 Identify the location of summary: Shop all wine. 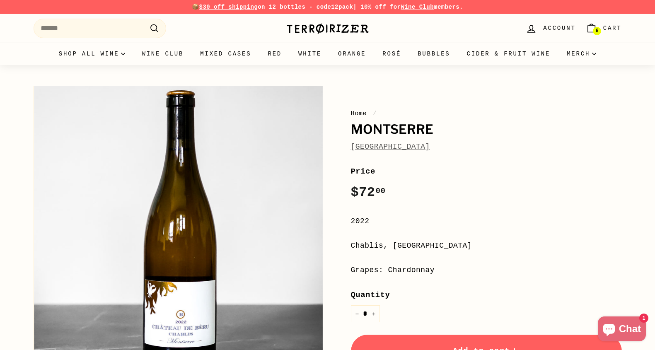
(92, 54).